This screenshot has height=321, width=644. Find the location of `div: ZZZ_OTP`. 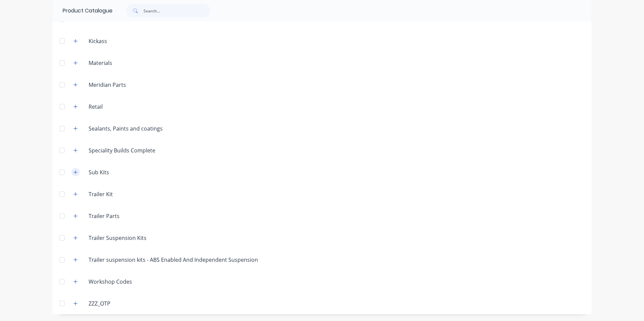

div: ZZZ_OTP is located at coordinates (100, 304).